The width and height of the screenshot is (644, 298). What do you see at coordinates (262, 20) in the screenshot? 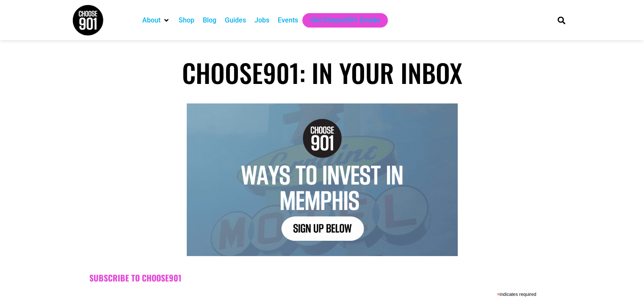
I see `div: Jobs` at bounding box center [262, 20].